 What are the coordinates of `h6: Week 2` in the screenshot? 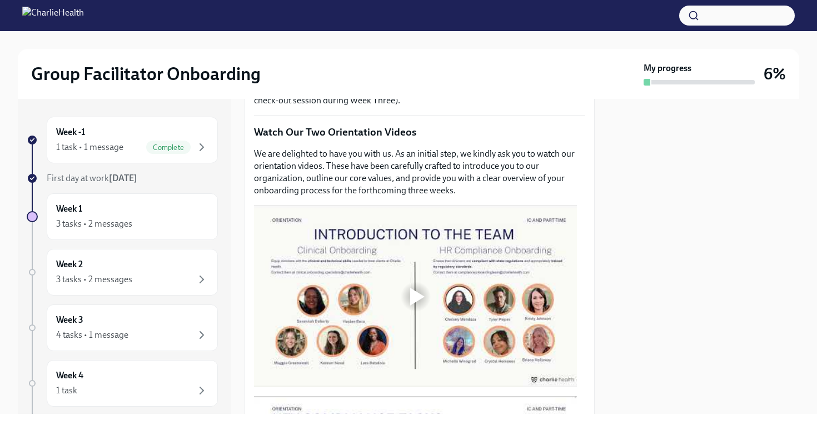 It's located at (69, 265).